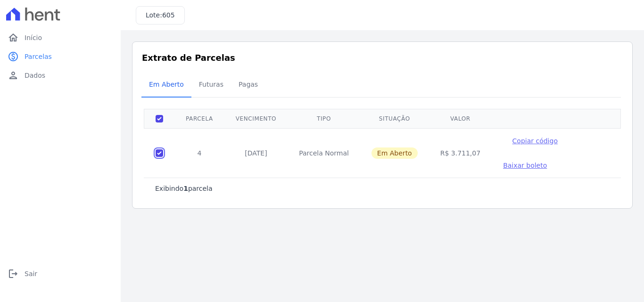 This screenshot has width=644, height=302. I want to click on button: Copiar código, so click(535, 141).